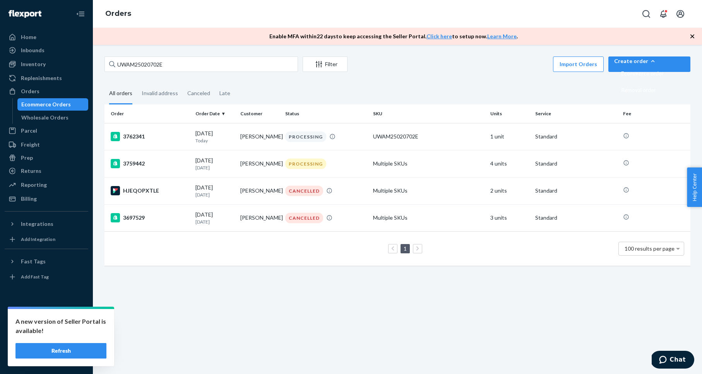 The width and height of the screenshot is (702, 374). What do you see at coordinates (649, 61) in the screenshot?
I see `div: Create order` at bounding box center [649, 61].